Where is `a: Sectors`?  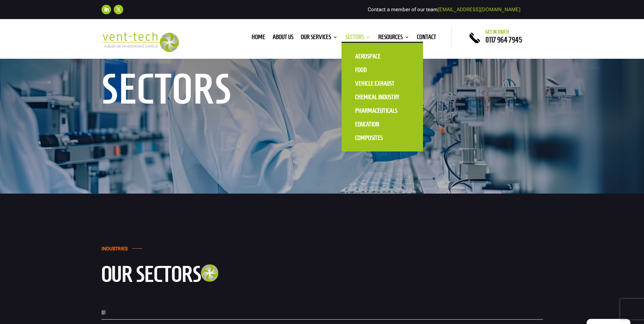
a: Sectors is located at coordinates (358, 38).